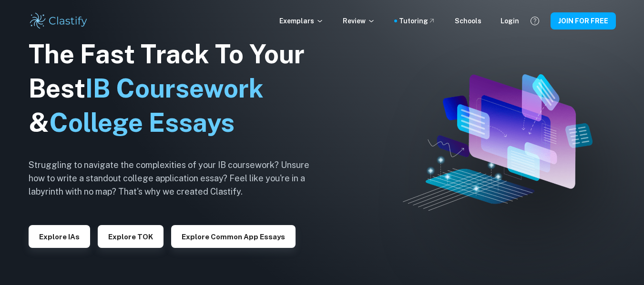 This screenshot has height=285, width=644. What do you see at coordinates (59, 21) in the screenshot?
I see `a: Clastify logo` at bounding box center [59, 21].